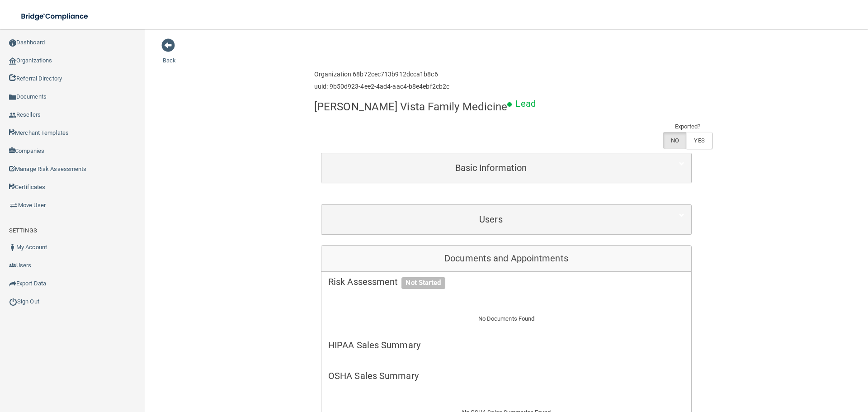 This screenshot has width=868, height=412. Describe the element at coordinates (13, 43) in the screenshot. I see `img: ic_dashboard_dark.d01f4a41.png` at that location.